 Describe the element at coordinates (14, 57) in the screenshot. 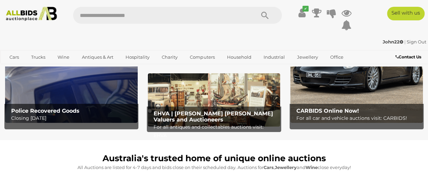

I see `a: Cars` at that location.